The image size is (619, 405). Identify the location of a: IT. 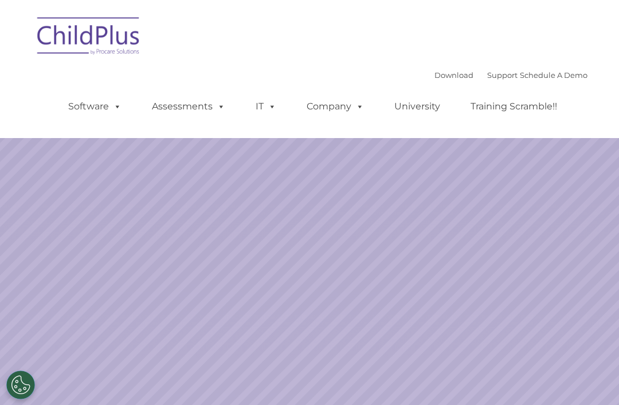
(266, 107).